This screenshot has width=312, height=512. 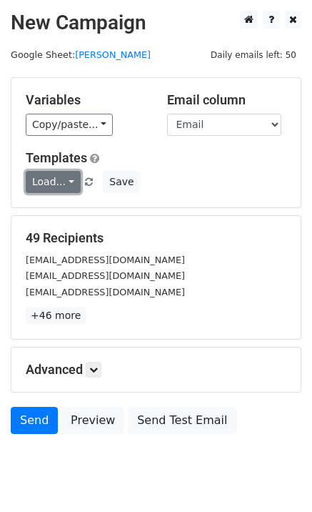 What do you see at coordinates (254, 55) in the screenshot?
I see `span: Daily emails left: 50` at bounding box center [254, 55].